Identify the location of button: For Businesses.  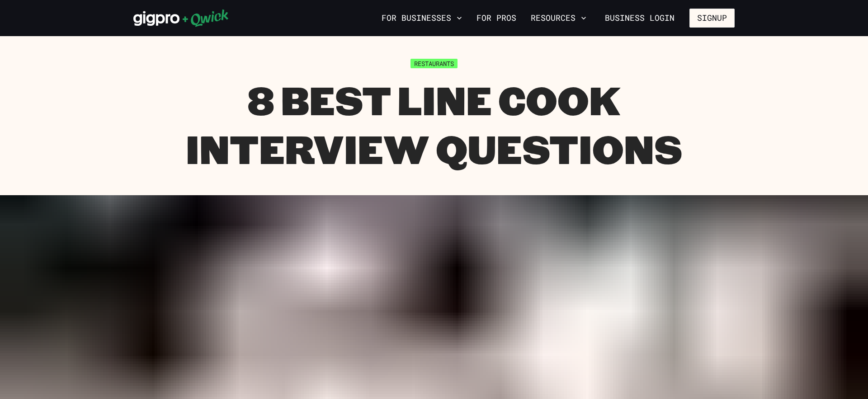
(422, 18).